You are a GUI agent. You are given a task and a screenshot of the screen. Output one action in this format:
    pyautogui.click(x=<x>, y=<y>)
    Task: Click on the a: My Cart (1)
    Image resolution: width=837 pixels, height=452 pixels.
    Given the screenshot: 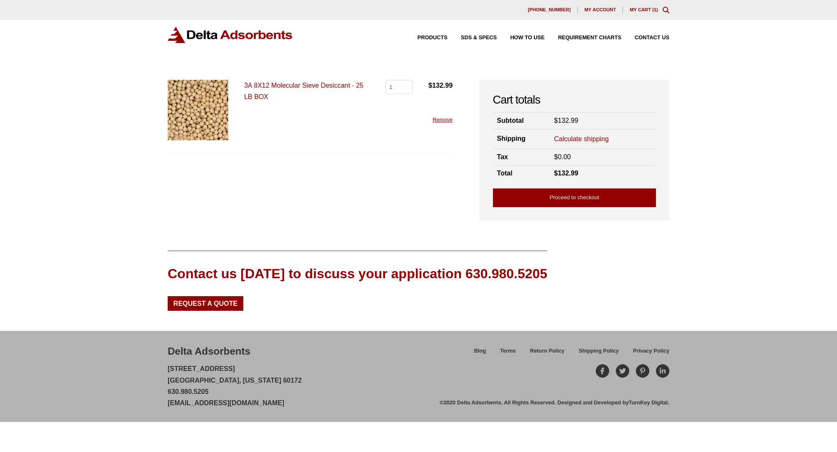 What is the action you would take?
    pyautogui.click(x=644, y=10)
    